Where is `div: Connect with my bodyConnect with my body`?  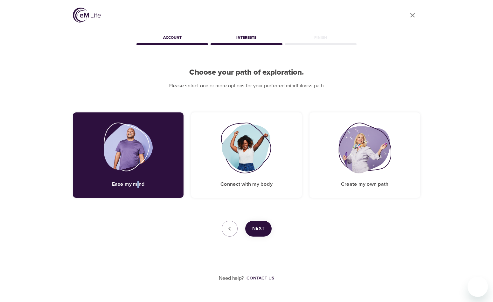 div: Connect with my bodyConnect with my body is located at coordinates (246, 155).